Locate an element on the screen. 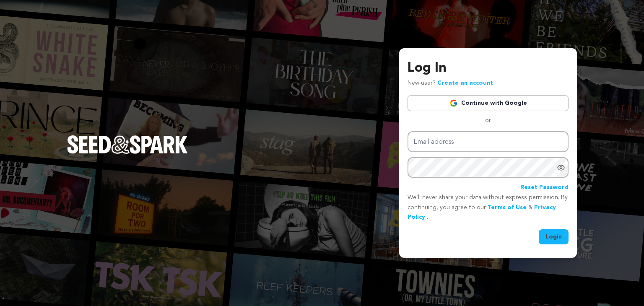 The height and width of the screenshot is (306, 644). a: Create an account is located at coordinates (465, 83).